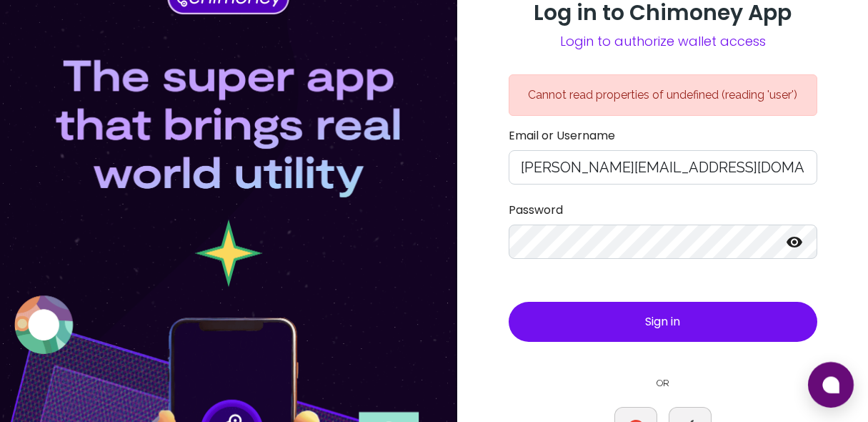 The width and height of the screenshot is (868, 422). What do you see at coordinates (663, 41) in the screenshot?
I see `span: Login to authorize wallet access` at bounding box center [663, 41].